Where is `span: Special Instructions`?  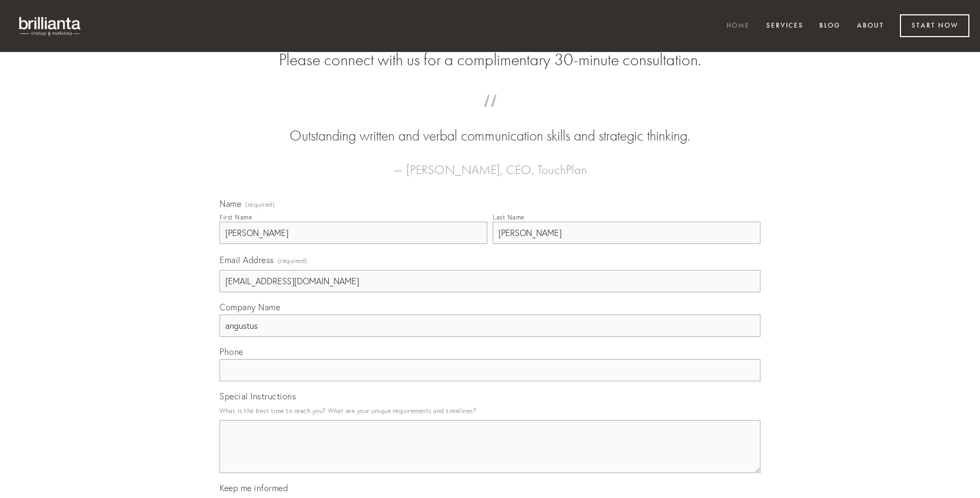
span: Special Instructions is located at coordinates (258, 396).